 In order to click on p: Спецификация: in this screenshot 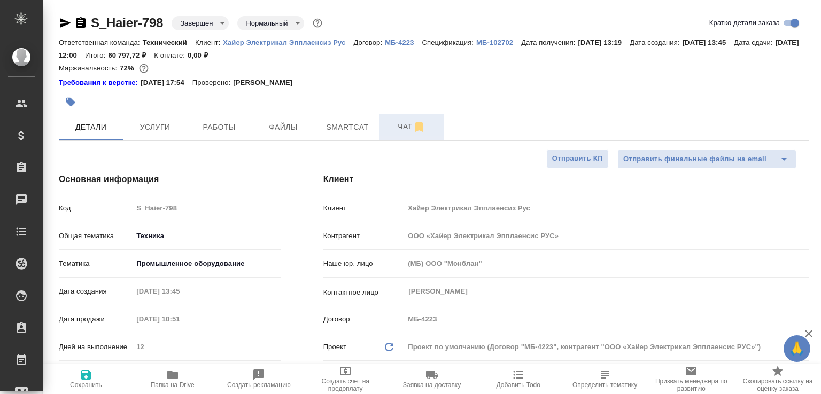, I will do `click(449, 42)`.